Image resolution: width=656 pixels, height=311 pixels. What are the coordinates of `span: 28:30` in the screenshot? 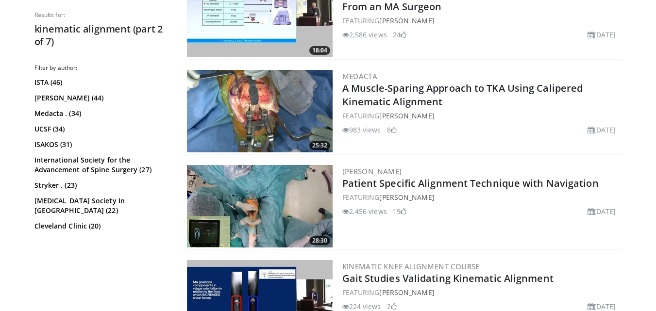 It's located at (319, 241).